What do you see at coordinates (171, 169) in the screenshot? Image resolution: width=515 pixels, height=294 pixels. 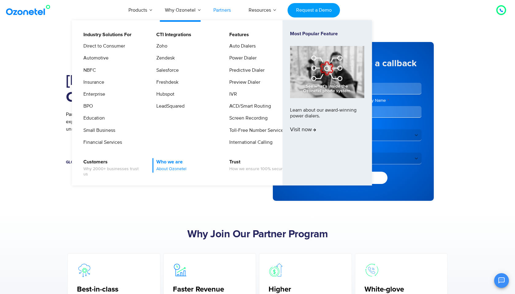 I see `span: About Ozonetel` at bounding box center [171, 169].